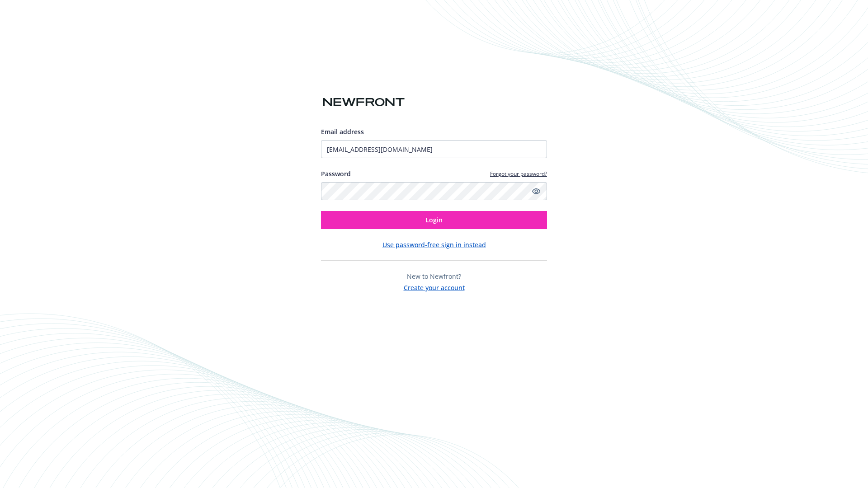  I want to click on button: Create your account, so click(434, 287).